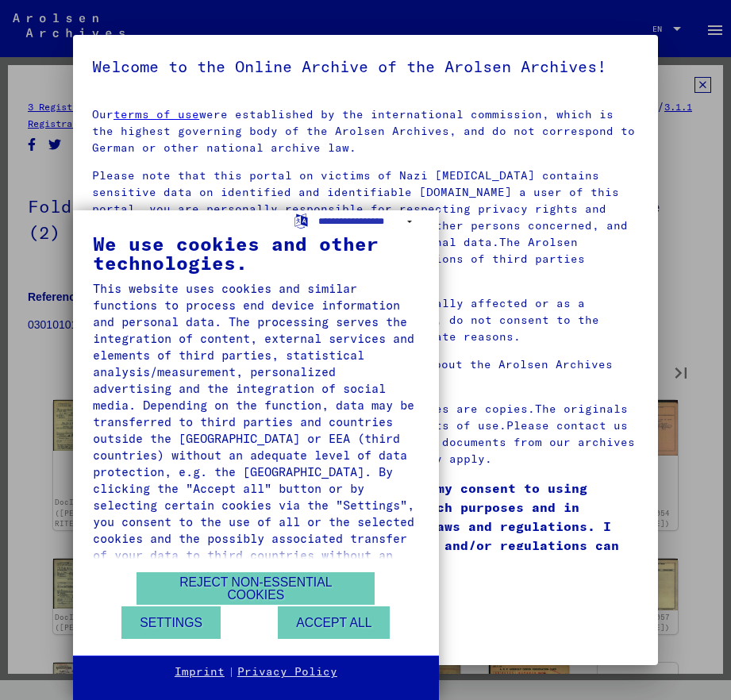  What do you see at coordinates (256, 430) in the screenshot?
I see `div: This website uses cookies and similar functions to process end device information and personal da...` at bounding box center [256, 430].